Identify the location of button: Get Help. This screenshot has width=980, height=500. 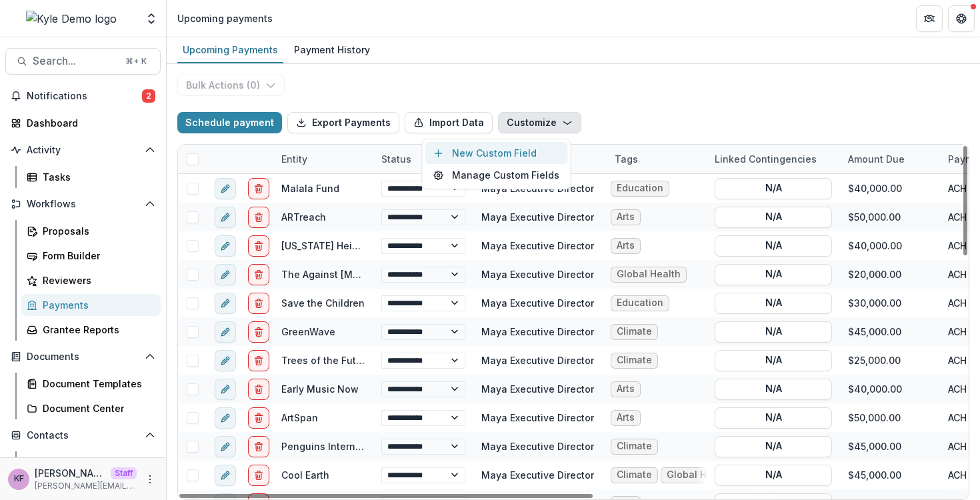
(961, 19).